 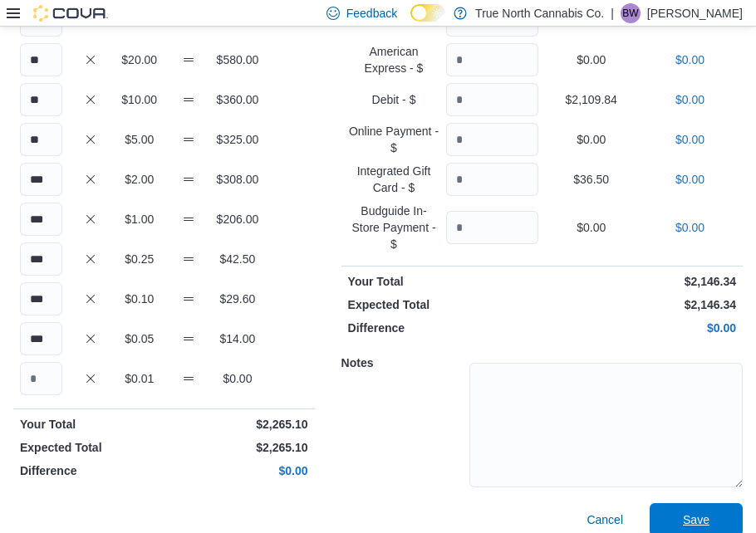 What do you see at coordinates (394, 227) in the screenshot?
I see `p: Budguide In-Store Payment - $` at bounding box center [394, 227].